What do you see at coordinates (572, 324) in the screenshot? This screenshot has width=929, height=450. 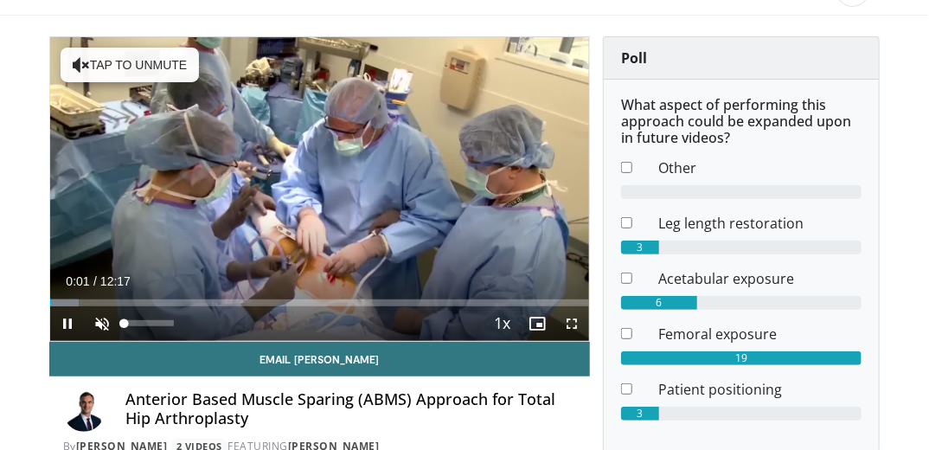 I see `button: Fullscreen` at bounding box center [572, 324].